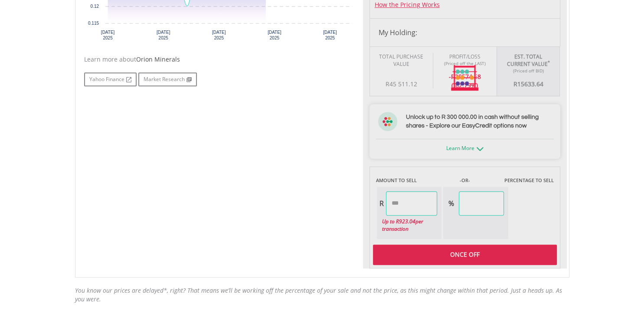 This screenshot has width=644, height=317. What do you see at coordinates (322, 296) in the screenshot?
I see `div: You know our prices are delayed*, right? That means we’ll be working off the percentage of your s...` at bounding box center [322, 296].